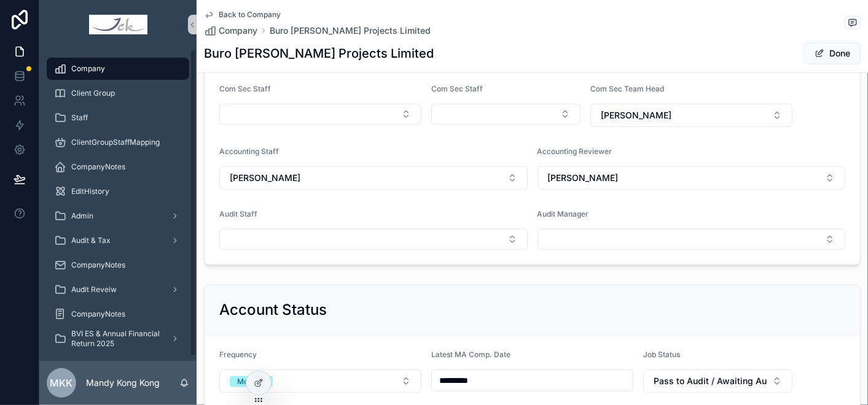 This screenshot has height=405, width=868. I want to click on span: MKK, so click(61, 383).